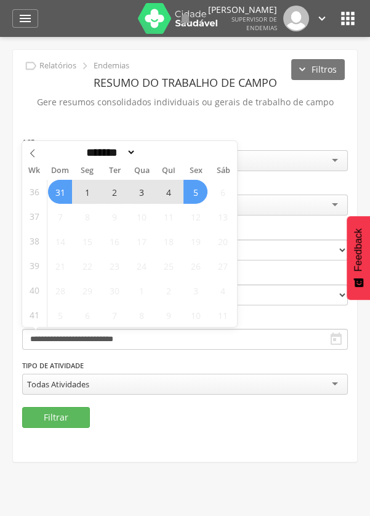 The image size is (370, 516). I want to click on p: Endemias, so click(111, 66).